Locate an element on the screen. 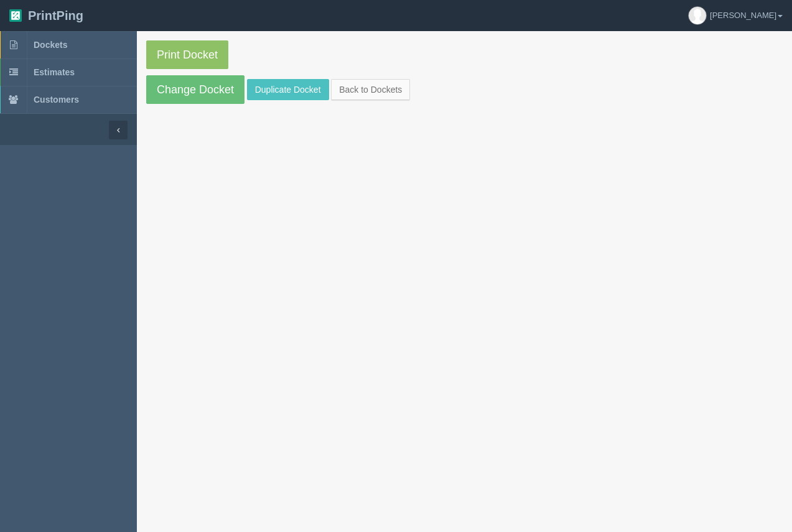 Image resolution: width=792 pixels, height=532 pixels. span: Customers is located at coordinates (56, 100).